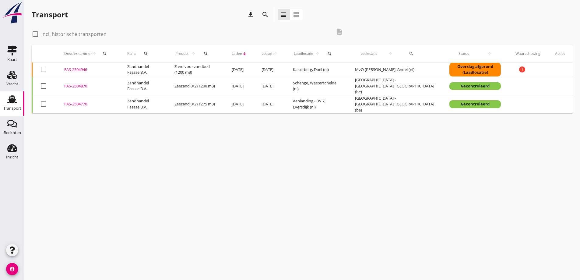 This screenshot has width=580, height=280. I want to click on img: logo-small.a267ee39.svg, so click(12, 13).